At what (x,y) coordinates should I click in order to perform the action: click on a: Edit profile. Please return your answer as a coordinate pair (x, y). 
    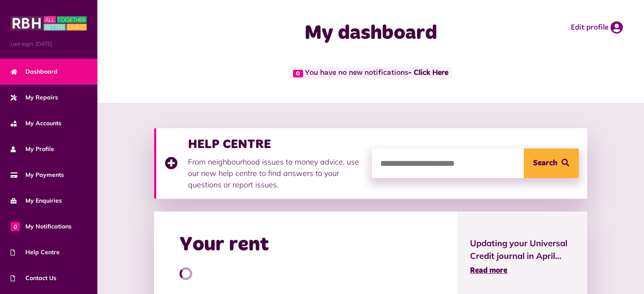
    Looking at the image, I should click on (596, 28).